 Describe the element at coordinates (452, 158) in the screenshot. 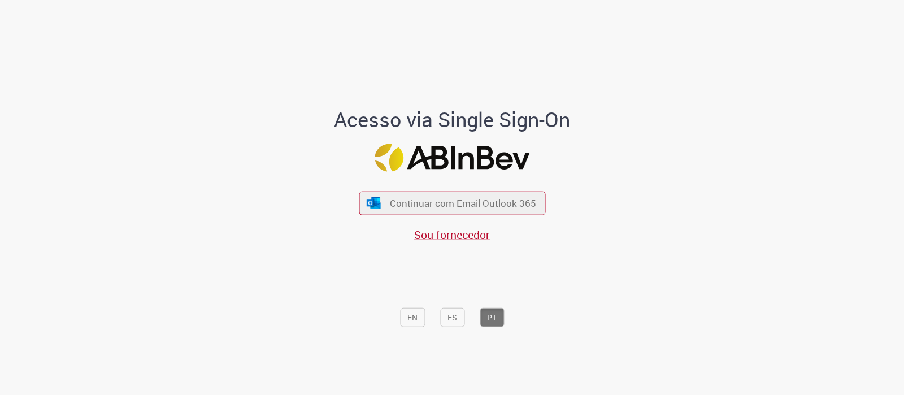

I see `img: Logo ABInBev` at that location.